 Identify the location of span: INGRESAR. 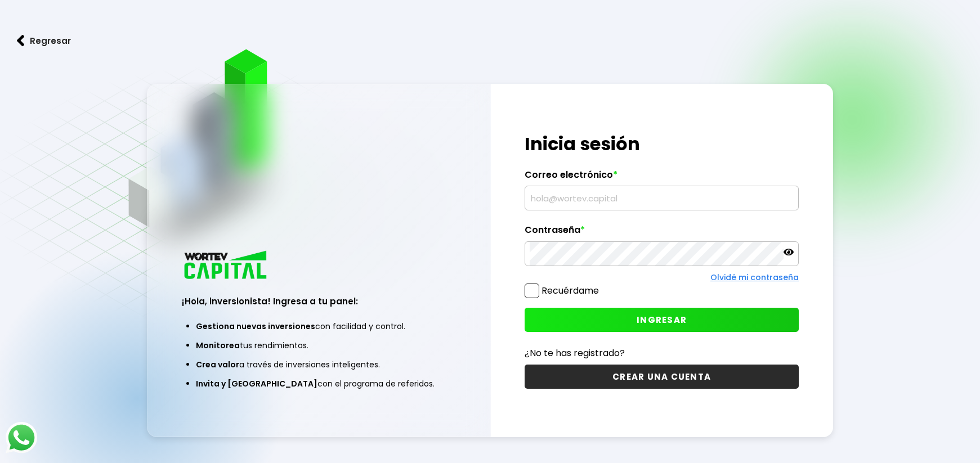
(661, 320).